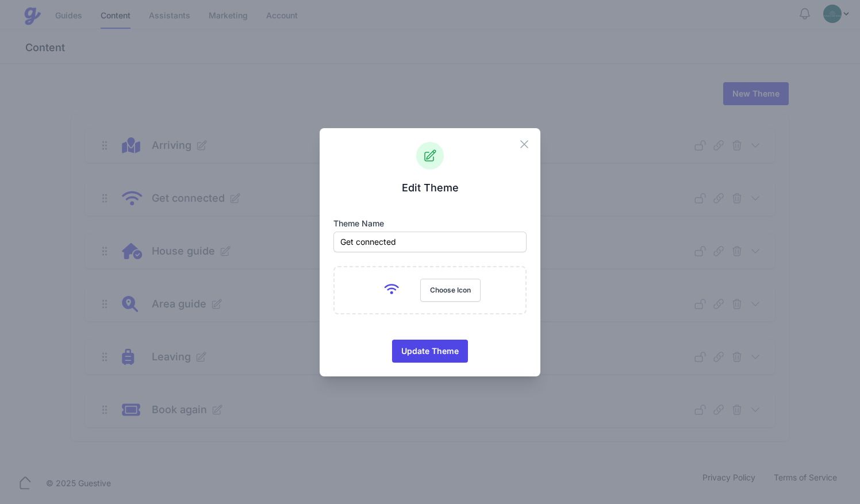 The width and height of the screenshot is (860, 504). I want to click on button: Choose Icon, so click(450, 290).